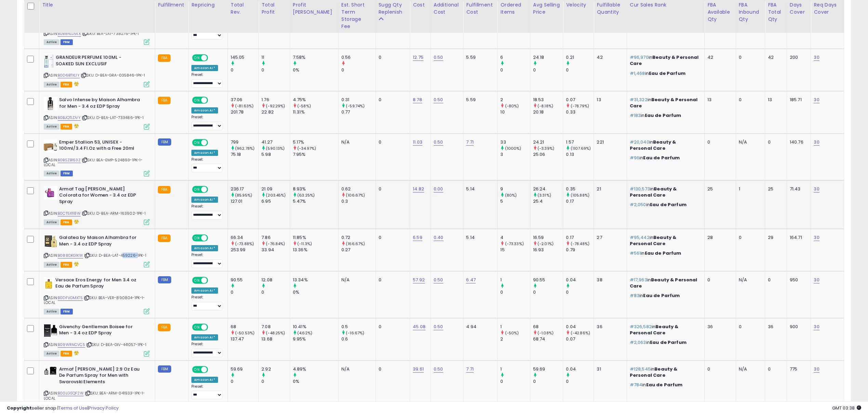 The width and height of the screenshot is (868, 415). What do you see at coordinates (355, 280) in the screenshot?
I see `div: N/A` at bounding box center [355, 280].